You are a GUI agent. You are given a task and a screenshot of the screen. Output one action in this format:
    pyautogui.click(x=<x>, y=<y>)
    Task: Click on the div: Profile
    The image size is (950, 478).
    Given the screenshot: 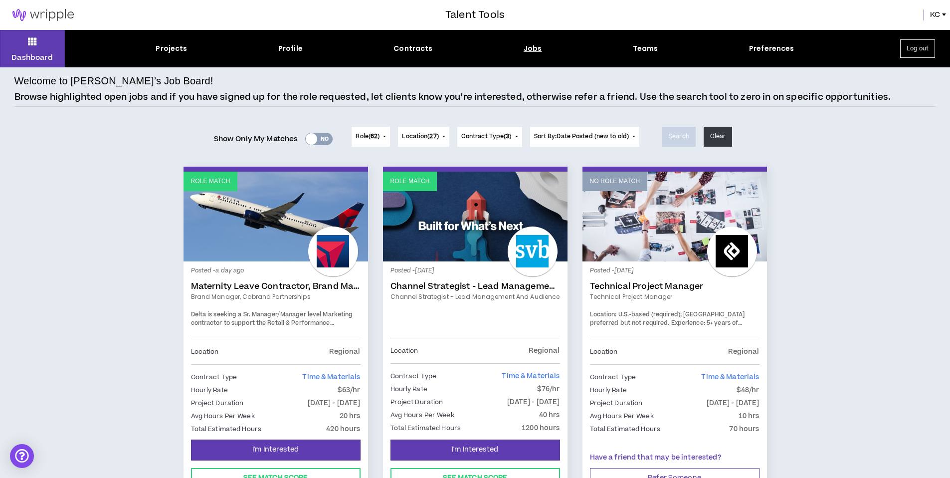 What is the action you would take?
    pyautogui.click(x=290, y=48)
    